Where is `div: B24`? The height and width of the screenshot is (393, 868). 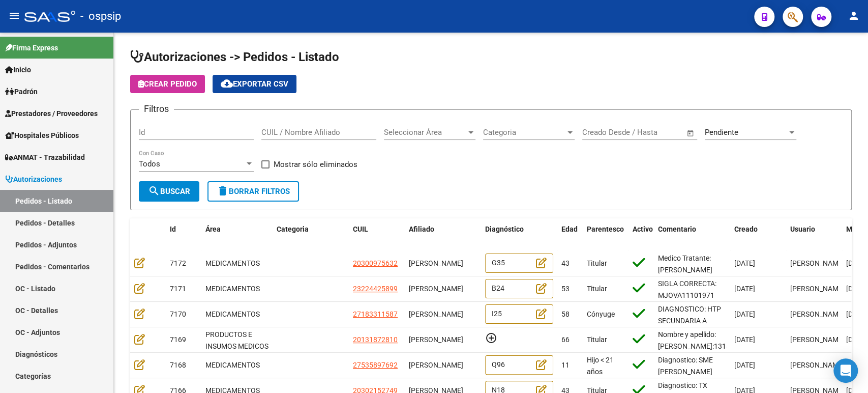
div: B24 is located at coordinates (519, 288).